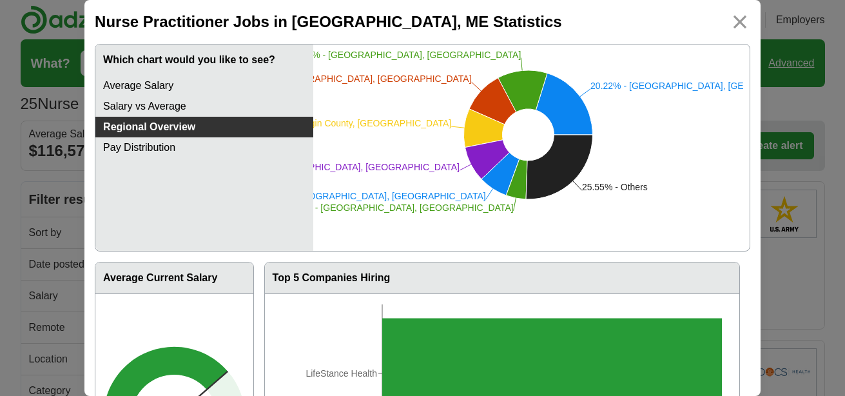  I want to click on a: Regional Overview, so click(204, 127).